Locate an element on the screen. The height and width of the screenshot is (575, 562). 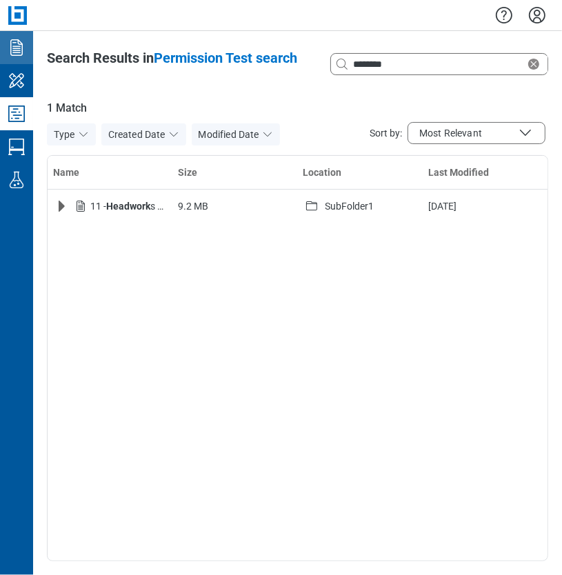
svg: Studio Projects is located at coordinates (17, 114).